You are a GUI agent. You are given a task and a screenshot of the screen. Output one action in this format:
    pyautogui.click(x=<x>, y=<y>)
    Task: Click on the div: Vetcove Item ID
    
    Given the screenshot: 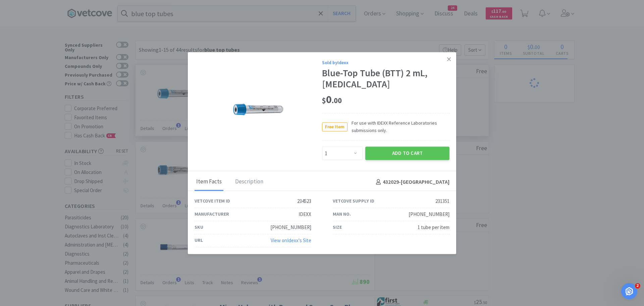 What is the action you would take?
    pyautogui.click(x=213, y=201)
    